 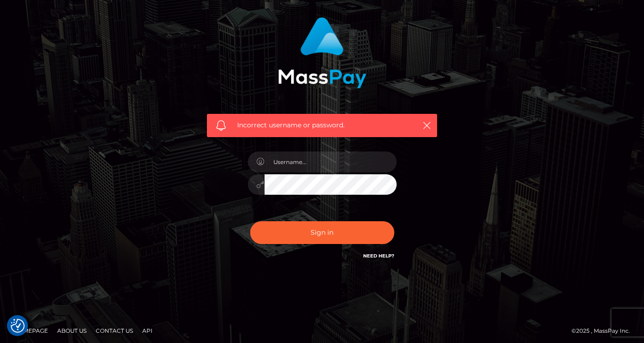 What do you see at coordinates (148, 330) in the screenshot?
I see `a: API` at bounding box center [148, 330].